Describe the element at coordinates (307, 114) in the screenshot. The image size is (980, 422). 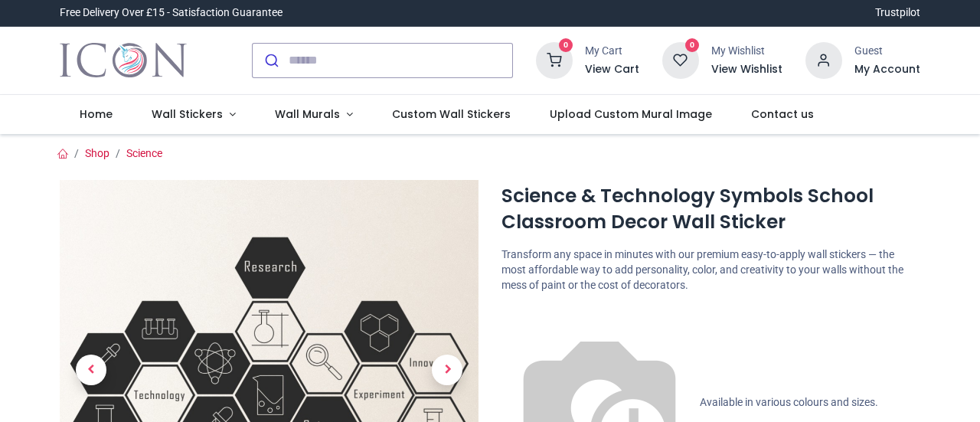
I see `span: Wall Murals` at that location.